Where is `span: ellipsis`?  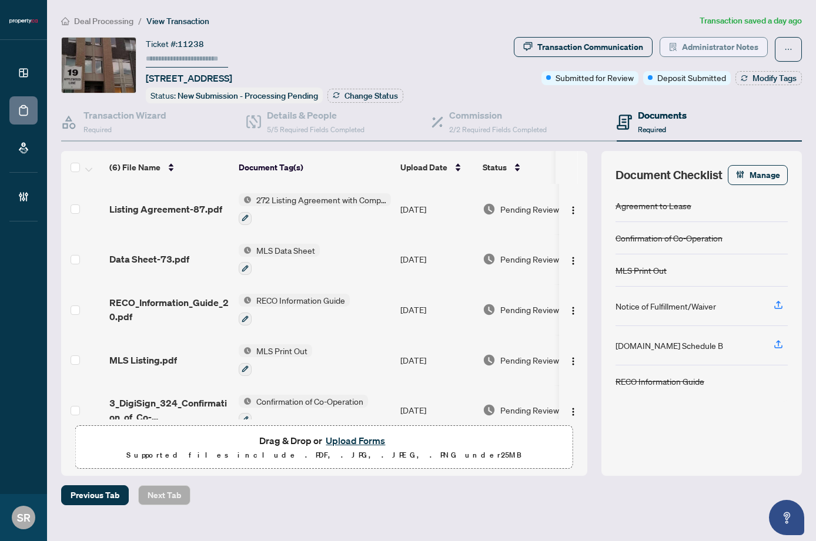
span: ellipsis is located at coordinates (788, 49).